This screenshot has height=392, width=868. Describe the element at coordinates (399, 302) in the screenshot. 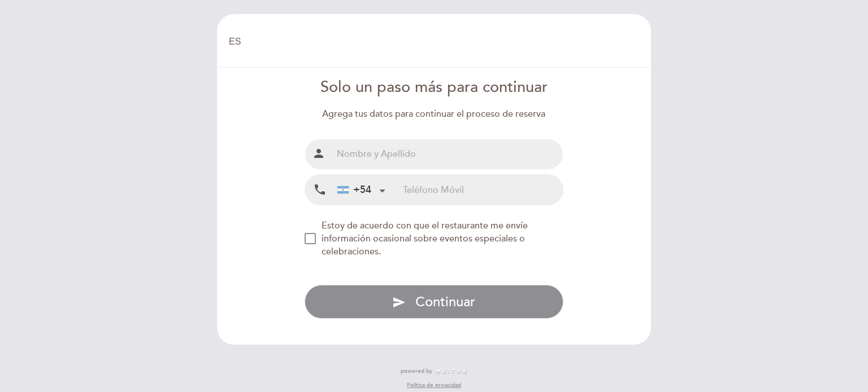

I see `i: send` at that location.